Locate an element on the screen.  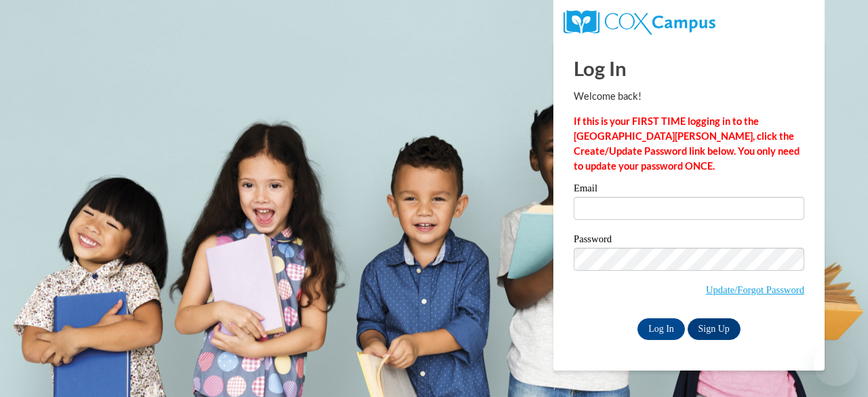
p: Welcome back! is located at coordinates (689, 96).